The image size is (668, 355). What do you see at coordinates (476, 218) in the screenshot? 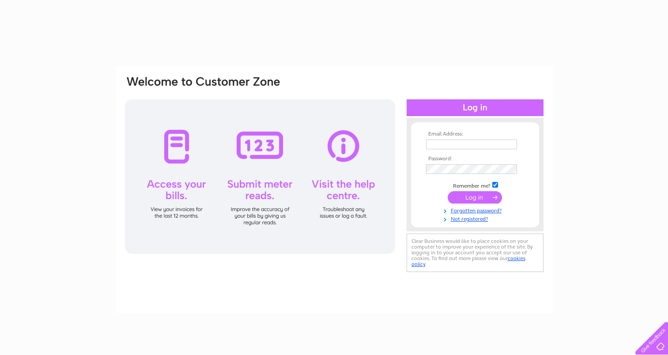
I see `a: Not registered?` at bounding box center [476, 218].